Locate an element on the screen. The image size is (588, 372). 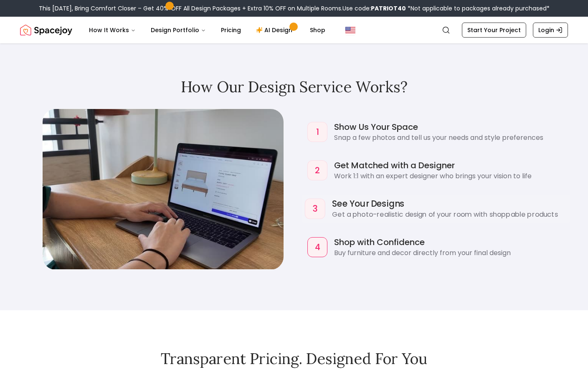
p: Work 1:1 with an expert designer who brings your vision to life is located at coordinates (450, 176).